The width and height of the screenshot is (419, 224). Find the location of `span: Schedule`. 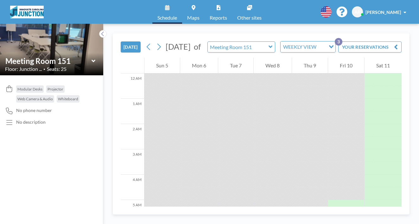

span: Schedule is located at coordinates (167, 18).